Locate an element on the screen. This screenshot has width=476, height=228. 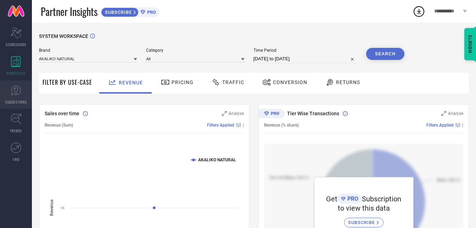
a: SUBSCRIBE is located at coordinates (364, 220).